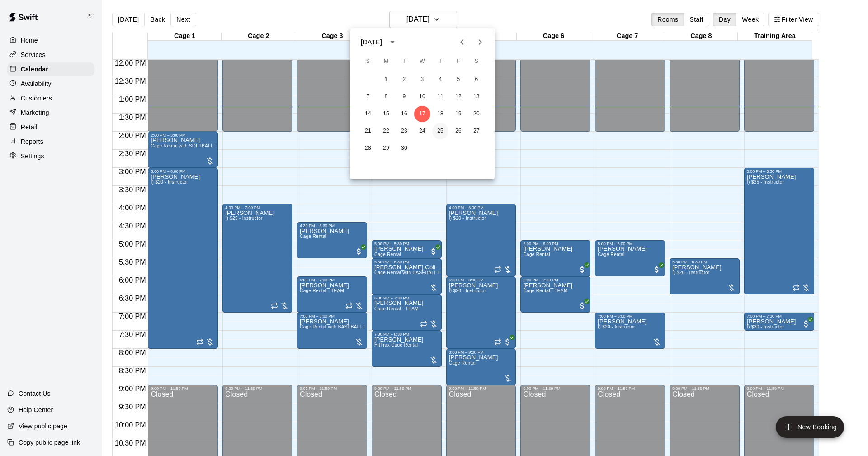 This screenshot has width=868, height=456. I want to click on button: 25, so click(440, 132).